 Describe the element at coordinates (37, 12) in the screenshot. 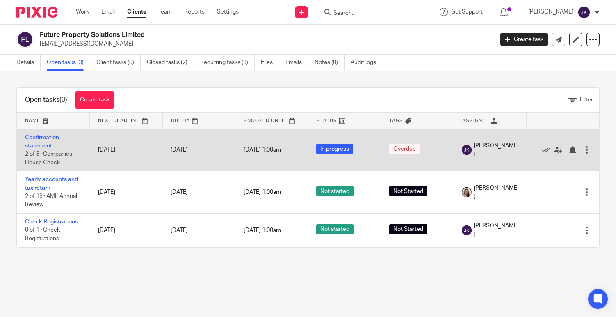

I see `img: Pixie` at that location.